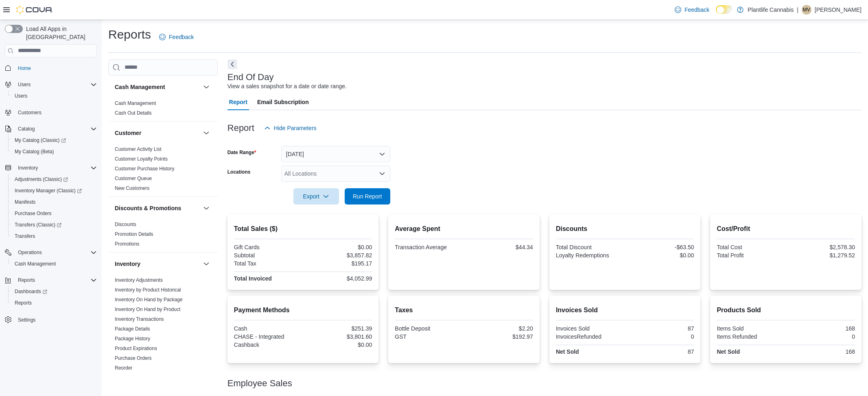 This screenshot has height=396, width=868. What do you see at coordinates (148, 300) in the screenshot?
I see `span: Inventory On Hand by Package` at bounding box center [148, 300].